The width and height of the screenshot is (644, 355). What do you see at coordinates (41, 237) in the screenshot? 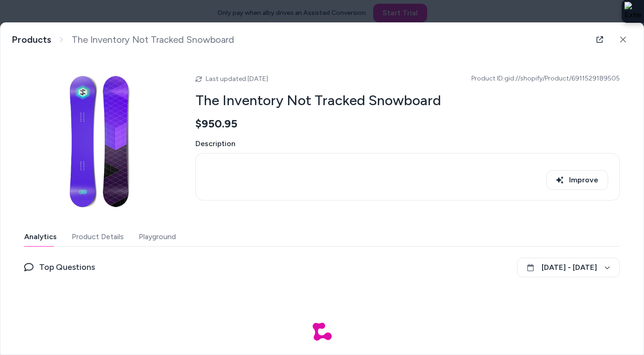
I see `button: Analytics` at bounding box center [41, 237].